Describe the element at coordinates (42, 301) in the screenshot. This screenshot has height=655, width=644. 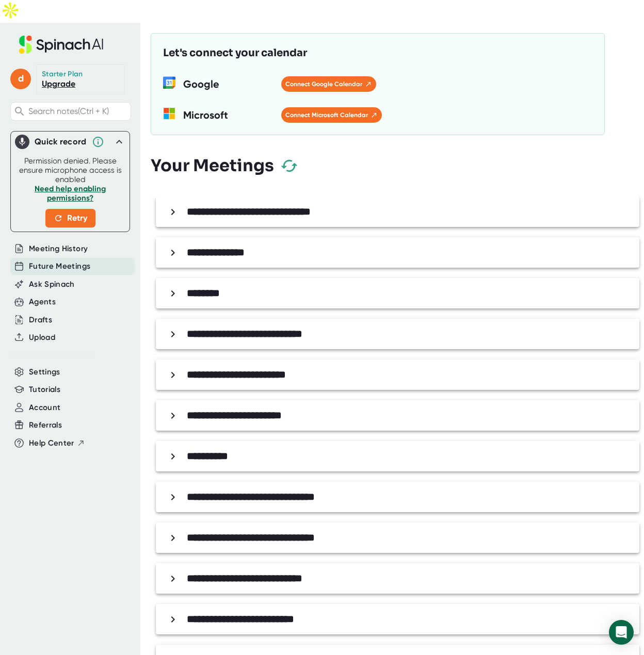
I see `div: Agents` at that location.